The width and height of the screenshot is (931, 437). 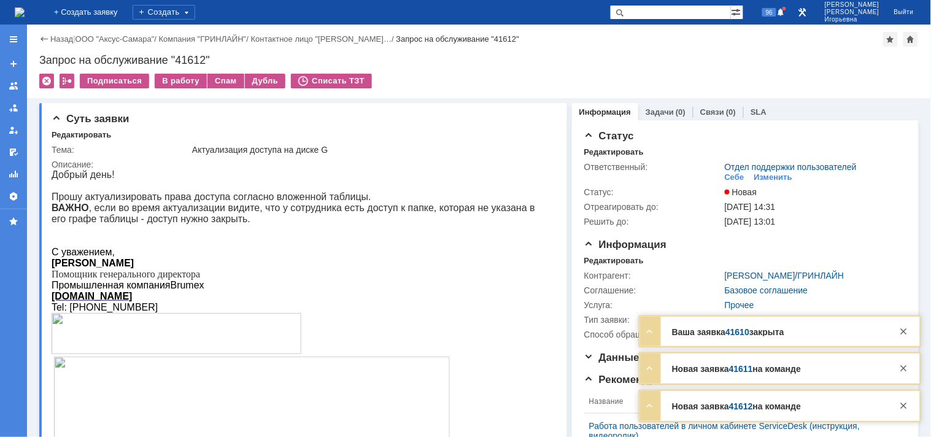 I want to click on a: Заявки в моей ответственности, so click(x=13, y=108).